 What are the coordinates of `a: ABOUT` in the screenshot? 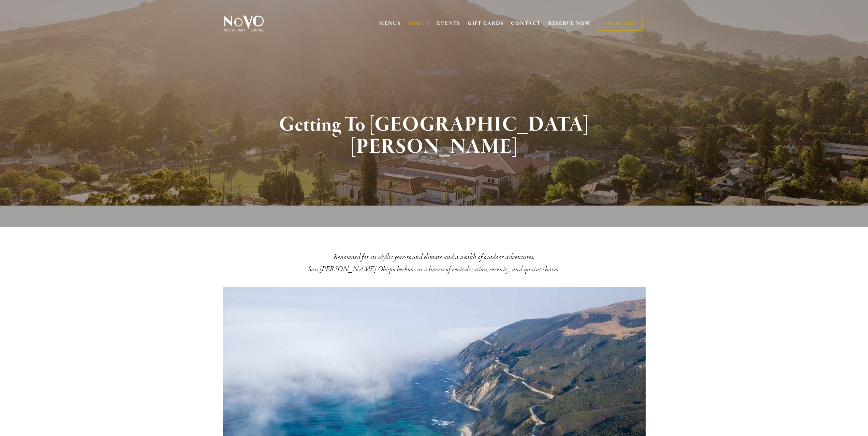 It's located at (418, 24).